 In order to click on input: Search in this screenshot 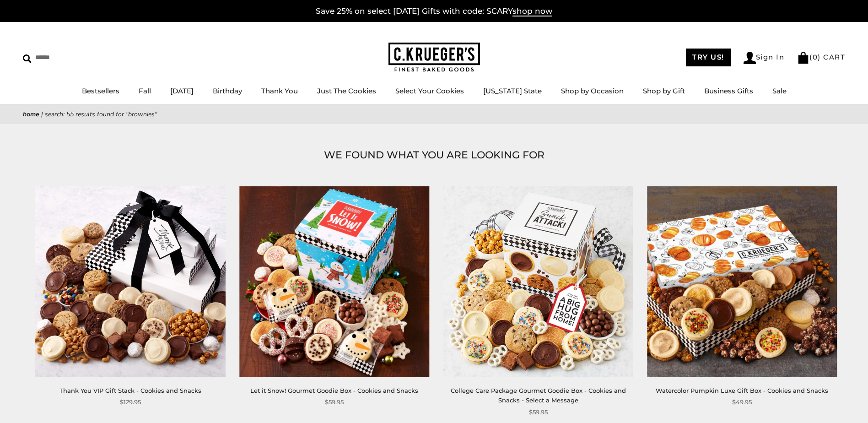, I will do `click(78, 57)`.